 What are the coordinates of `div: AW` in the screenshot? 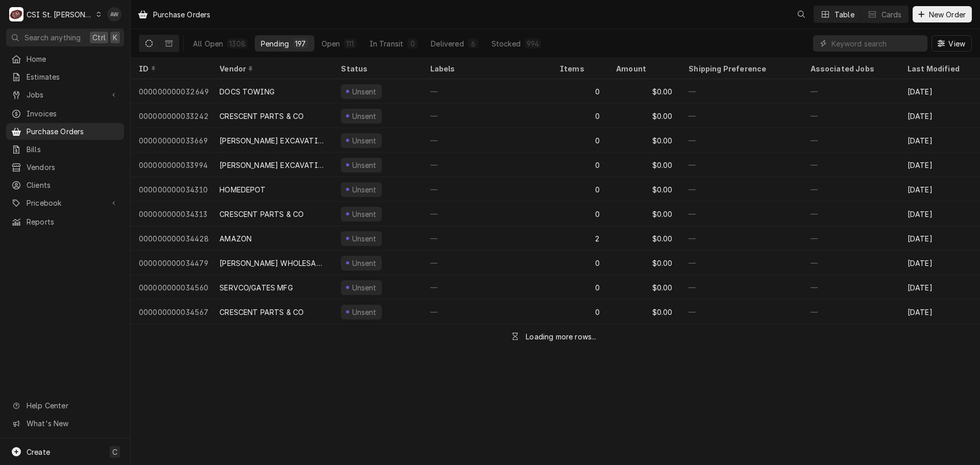 It's located at (114, 14).